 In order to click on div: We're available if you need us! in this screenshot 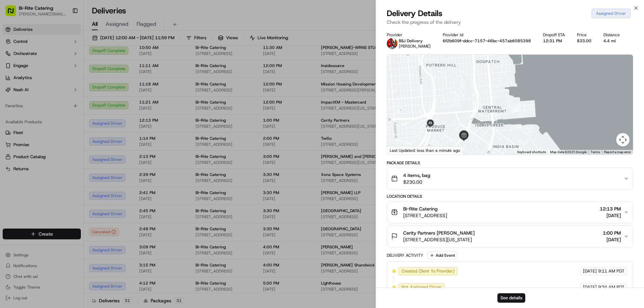, I will do `click(54, 74)`.